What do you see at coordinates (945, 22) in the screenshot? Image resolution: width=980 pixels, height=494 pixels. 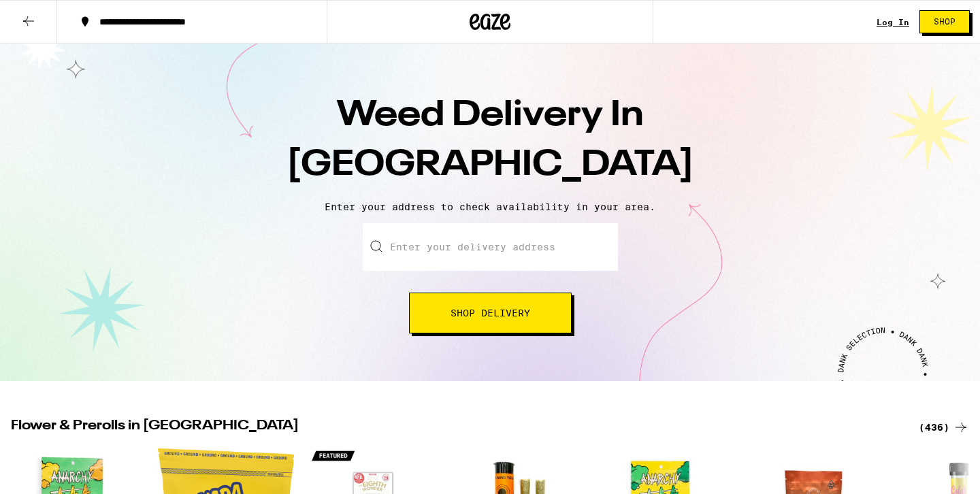 I see `button: Shop` at bounding box center [945, 22].